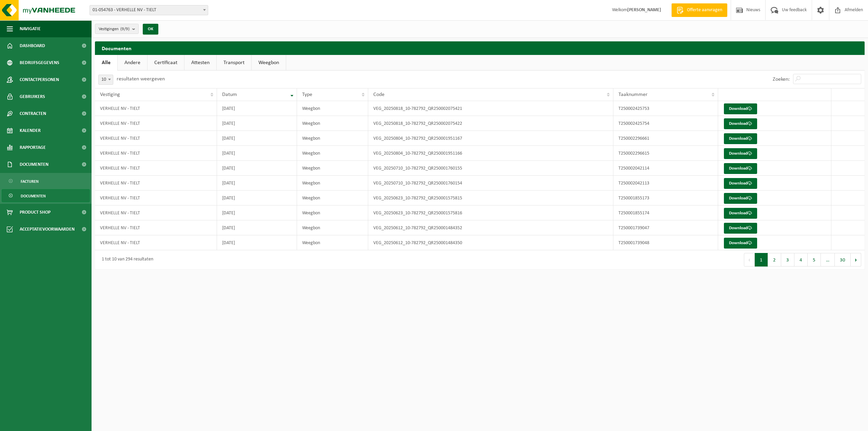 The width and height of the screenshot is (868, 431). What do you see at coordinates (842, 260) in the screenshot?
I see `button: 30` at bounding box center [842, 260].